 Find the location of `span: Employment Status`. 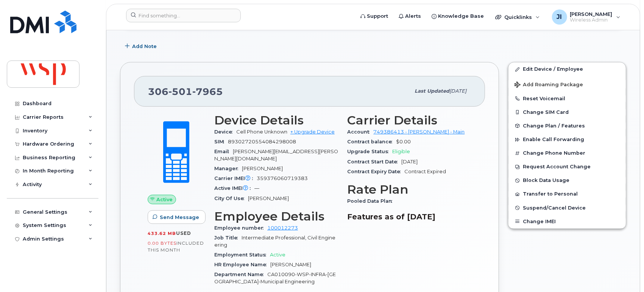

span: Employment Status is located at coordinates (242, 255).